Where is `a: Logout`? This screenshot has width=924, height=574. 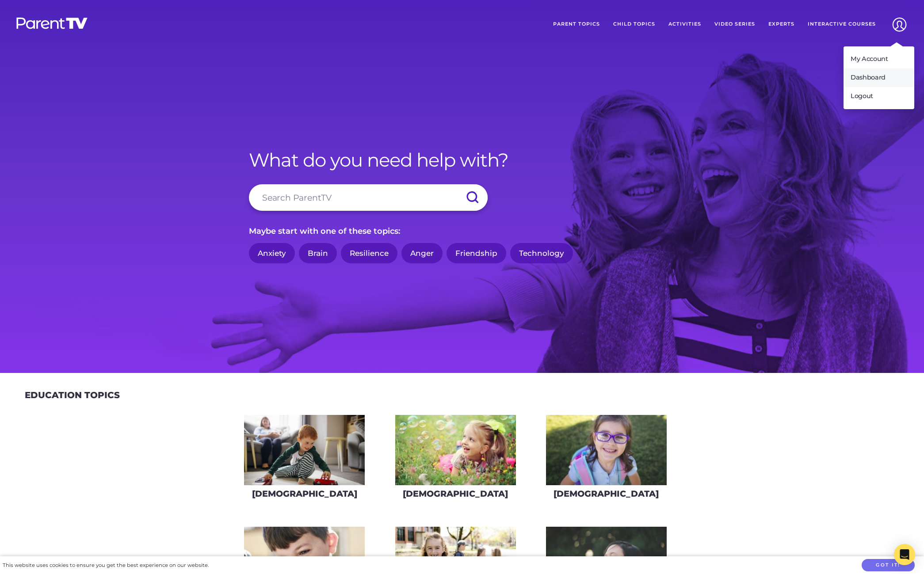
a: Logout is located at coordinates (879, 96).